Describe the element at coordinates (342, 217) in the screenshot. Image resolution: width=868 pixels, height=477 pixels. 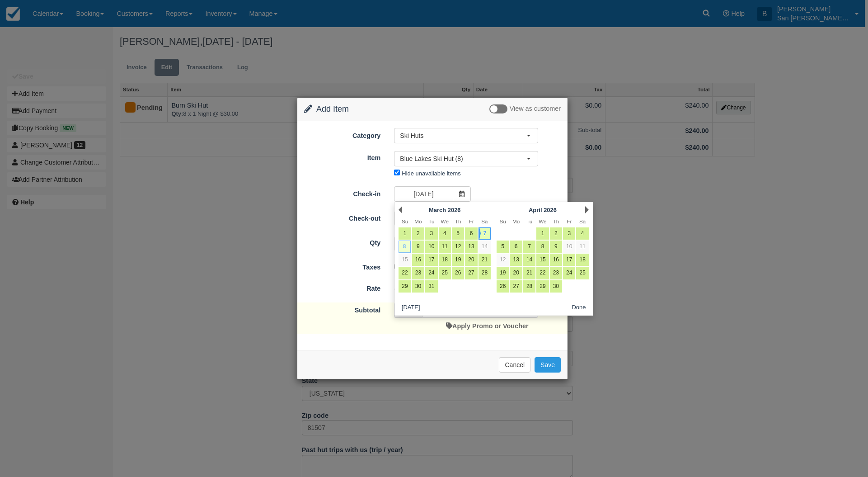
I see `label: Check-out` at that location.